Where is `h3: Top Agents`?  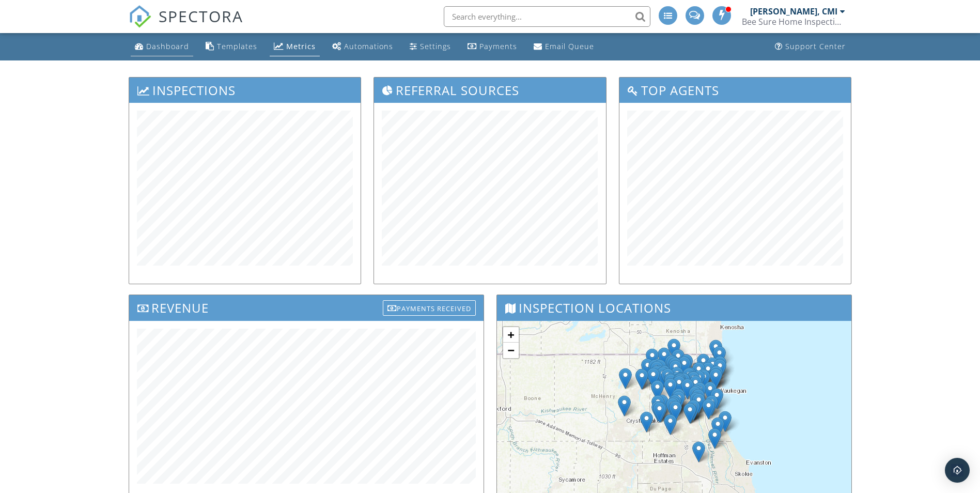 h3: Top Agents is located at coordinates (735, 90).